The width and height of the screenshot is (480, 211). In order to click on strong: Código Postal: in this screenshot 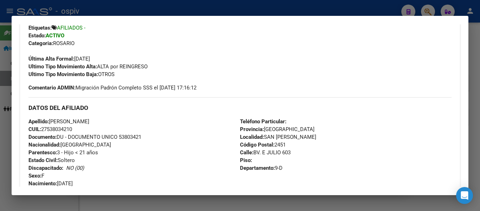, I will do `click(257, 144)`.